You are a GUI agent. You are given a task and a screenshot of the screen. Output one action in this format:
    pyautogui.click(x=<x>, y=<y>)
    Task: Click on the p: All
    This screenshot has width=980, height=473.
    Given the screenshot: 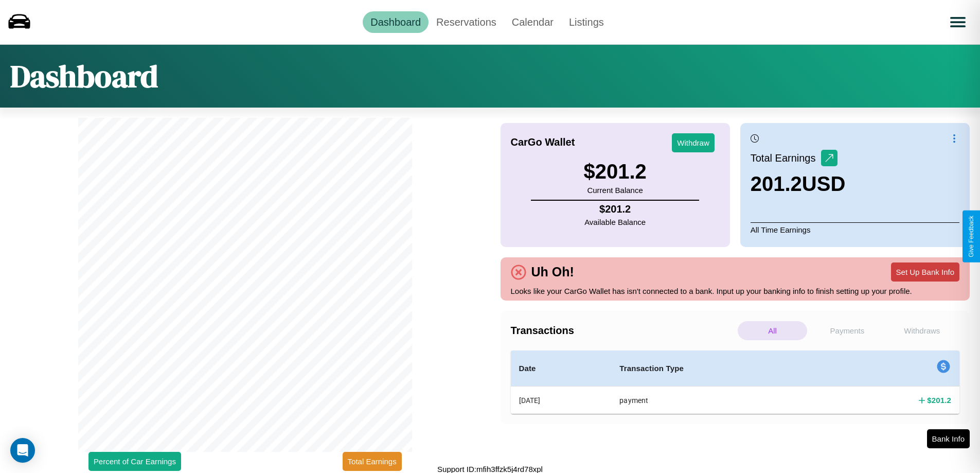 What is the action you would take?
    pyautogui.click(x=772, y=330)
    